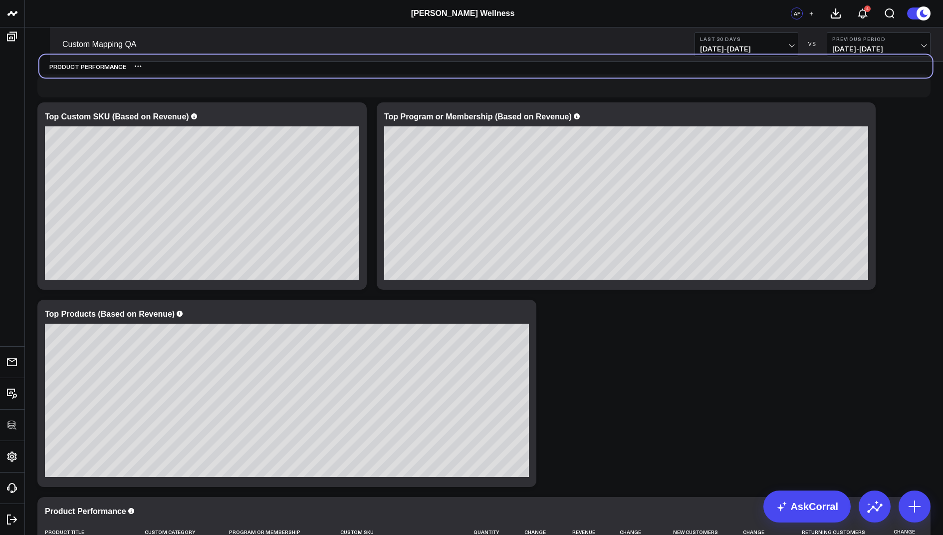 The image size is (943, 535). Describe the element at coordinates (99, 44) in the screenshot. I see `a: Custom Mapping QA` at that location.